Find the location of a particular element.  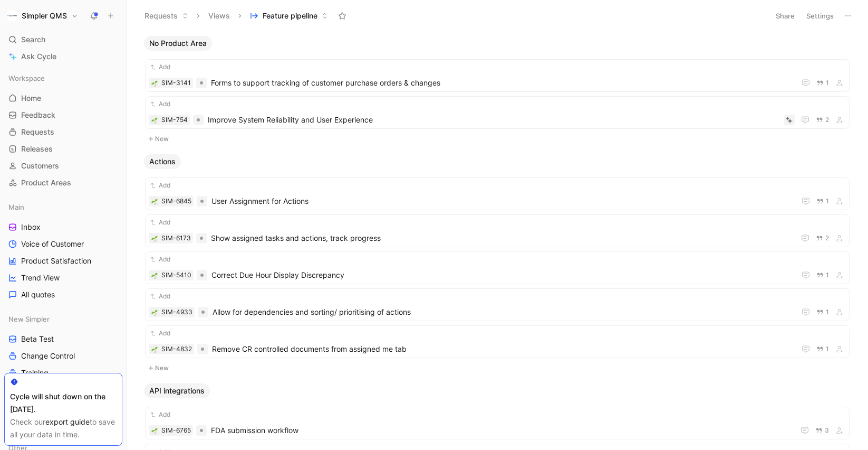

span: Show assigned tasks and actions, track progress is located at coordinates (501, 238).